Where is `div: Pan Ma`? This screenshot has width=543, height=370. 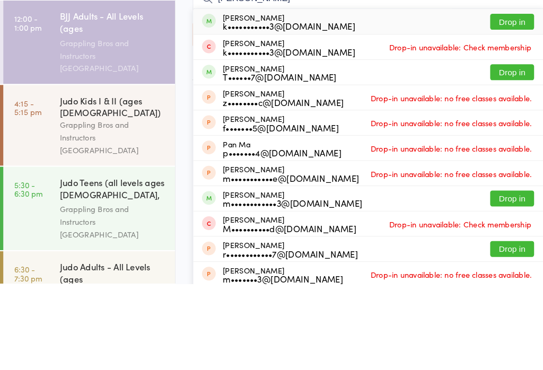 div: Pan Ma is located at coordinates (273, 239).